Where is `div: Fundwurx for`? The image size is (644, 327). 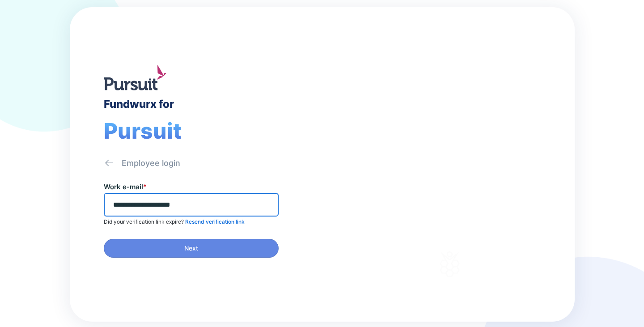 div: Fundwurx for is located at coordinates (139, 104).